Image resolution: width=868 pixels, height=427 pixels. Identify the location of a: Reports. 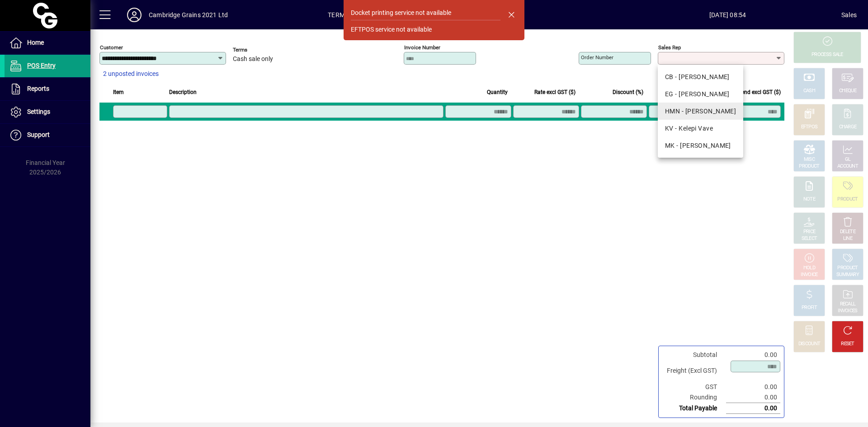
(47, 89).